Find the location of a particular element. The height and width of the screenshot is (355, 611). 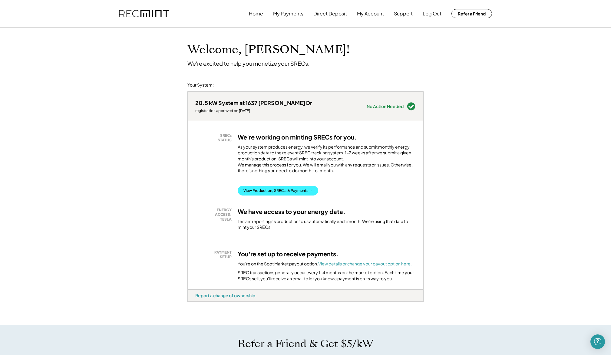

h3: We have access to your energy data. is located at coordinates (291, 212).